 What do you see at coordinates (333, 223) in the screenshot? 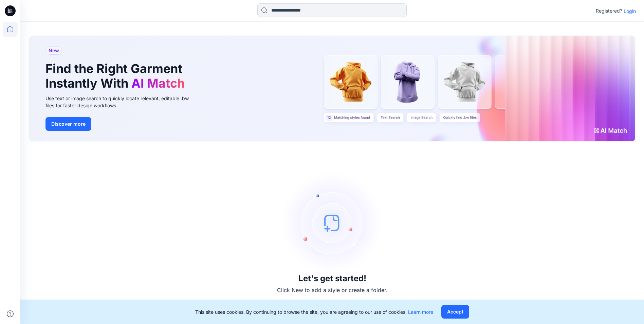
I see `img: empty-state-image.svg` at bounding box center [333, 223].